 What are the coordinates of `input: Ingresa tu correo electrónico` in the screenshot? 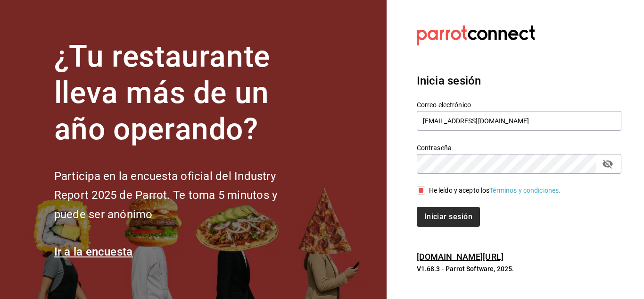 It's located at (520, 121).